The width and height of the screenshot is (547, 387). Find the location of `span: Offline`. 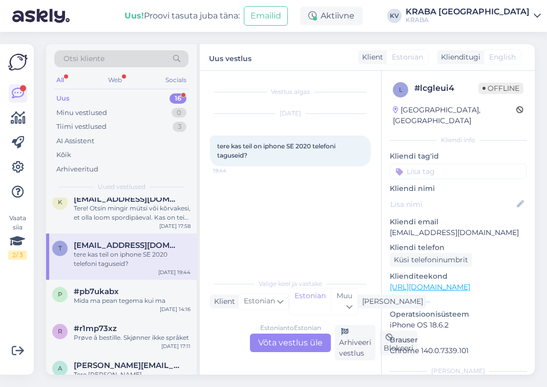

span: Offline is located at coordinates (501, 88).